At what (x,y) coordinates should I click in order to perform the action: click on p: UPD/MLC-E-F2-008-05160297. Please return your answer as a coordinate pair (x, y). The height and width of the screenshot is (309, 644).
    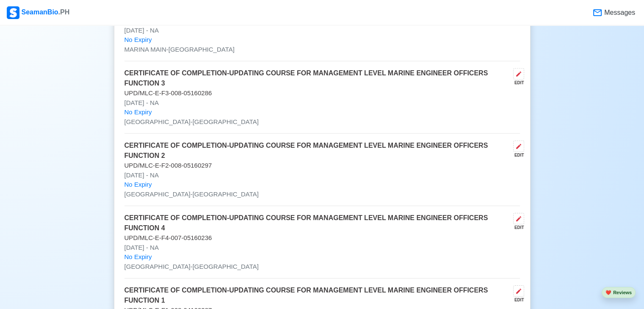
    Looking at the image, I should click on (322, 165).